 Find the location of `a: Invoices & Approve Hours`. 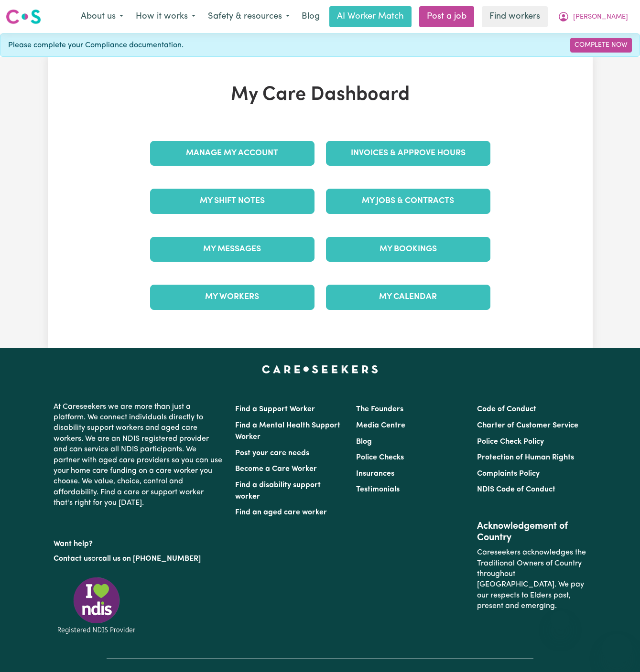

a: Invoices & Approve Hours is located at coordinates (408, 154).